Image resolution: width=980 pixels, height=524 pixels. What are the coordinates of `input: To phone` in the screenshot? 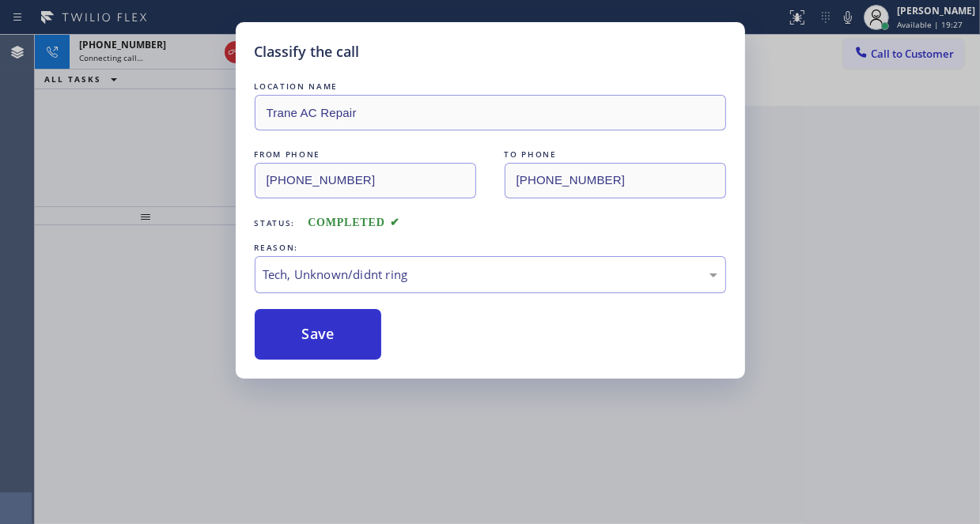 It's located at (615, 181).